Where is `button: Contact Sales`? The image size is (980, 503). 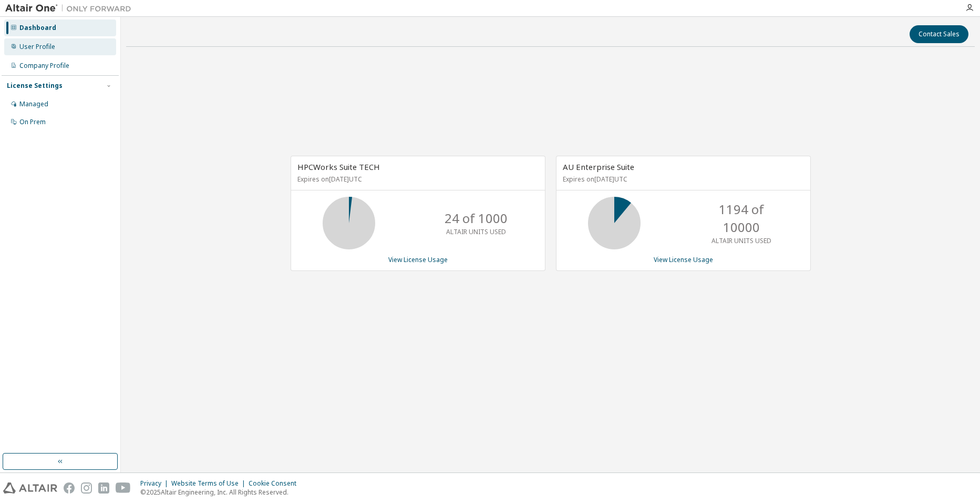 button: Contact Sales is located at coordinates (940, 34).